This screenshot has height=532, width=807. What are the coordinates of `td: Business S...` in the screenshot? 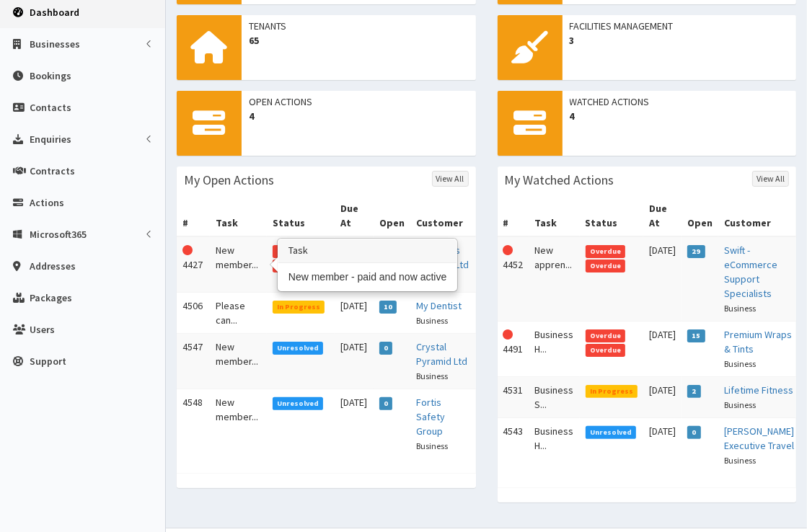 It's located at (554, 397).